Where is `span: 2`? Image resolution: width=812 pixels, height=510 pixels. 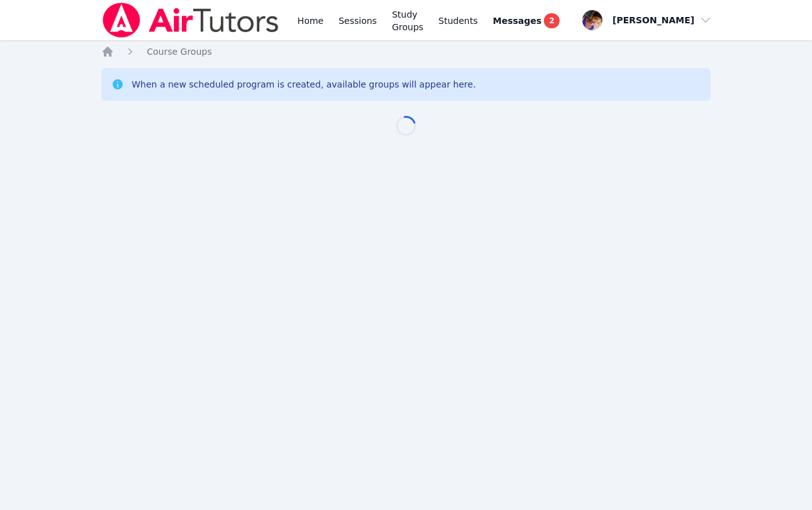
span: 2 is located at coordinates (551, 21).